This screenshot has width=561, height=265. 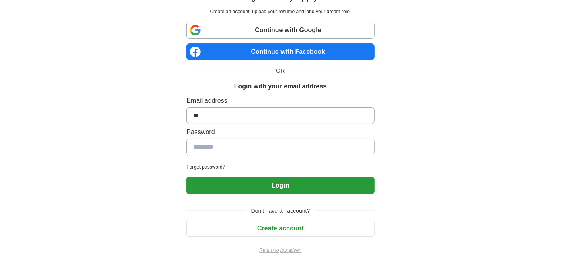 I want to click on a: Continue with Google, so click(x=280, y=30).